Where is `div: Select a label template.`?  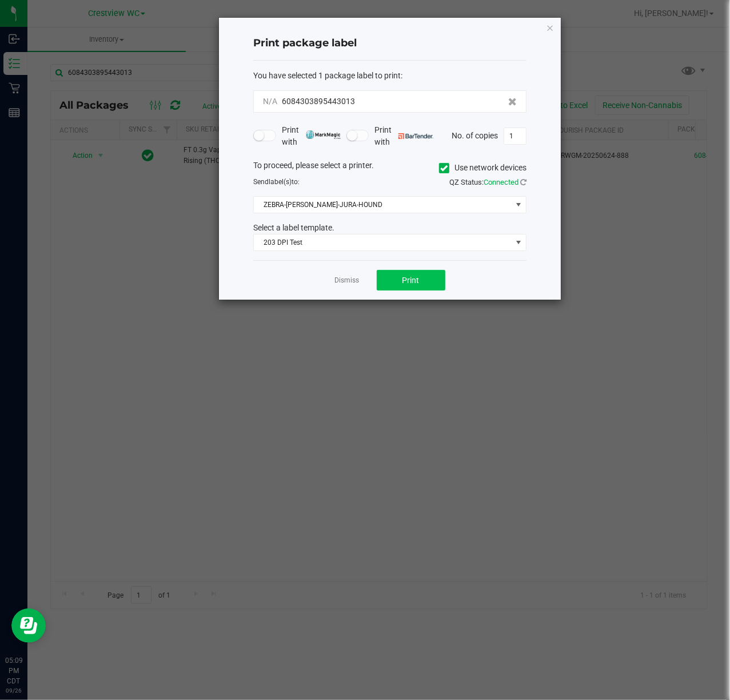 div: Select a label template. is located at coordinates (390, 227).